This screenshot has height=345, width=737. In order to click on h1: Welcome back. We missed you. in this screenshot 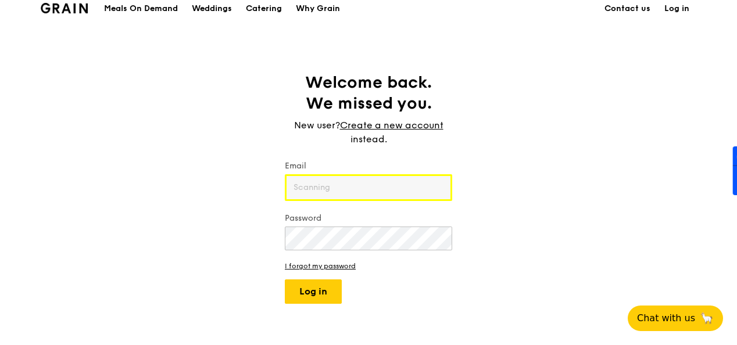, I will do `click(369, 93)`.